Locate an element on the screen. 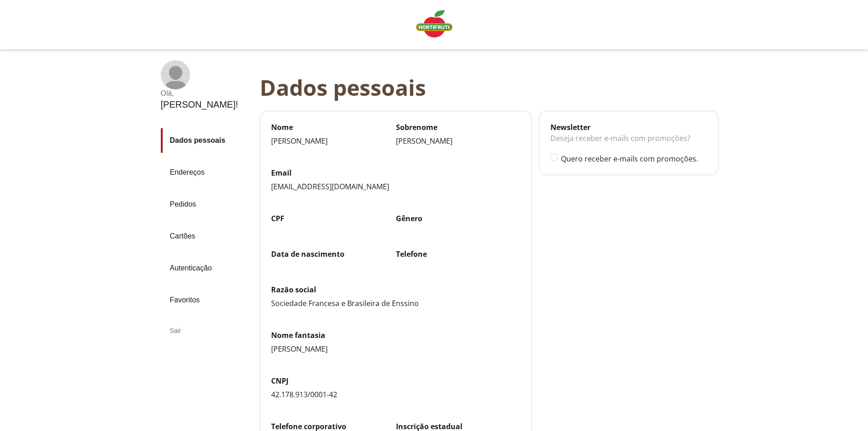  label: CNPJ is located at coordinates (396, 381).